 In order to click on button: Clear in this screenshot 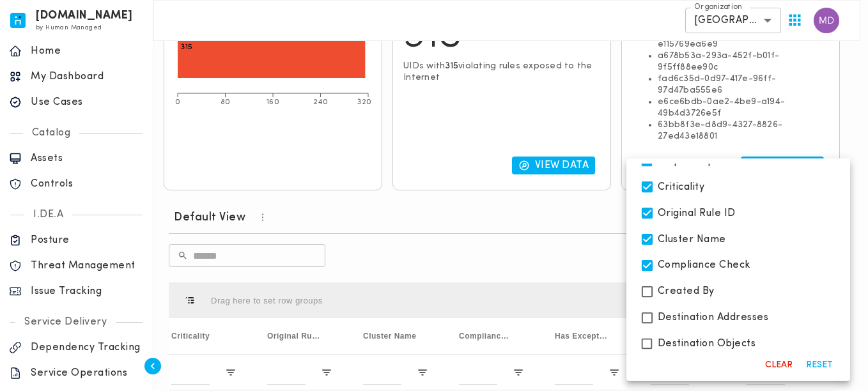, I will do `click(778, 365)`.